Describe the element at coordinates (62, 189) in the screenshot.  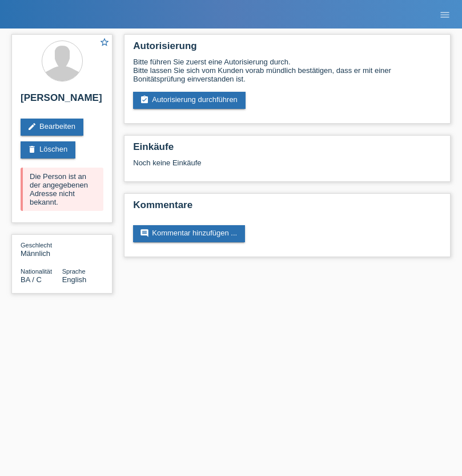
I see `div: Die Person ist an der angegebenen Adresse nicht bekannt.` at that location.